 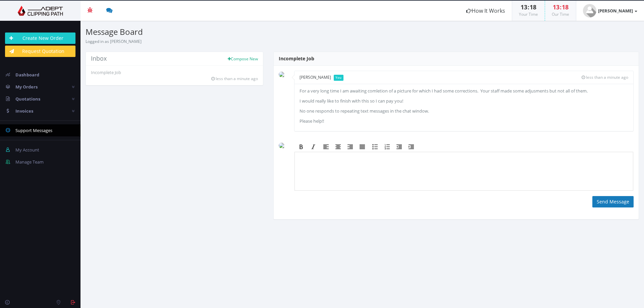 I want to click on span: Incomplete Job, so click(x=297, y=58).